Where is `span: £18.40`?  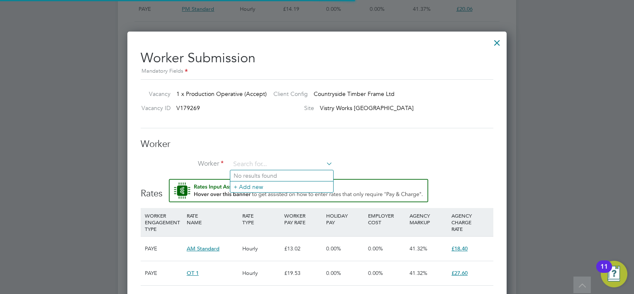
span: £18.40 is located at coordinates (459, 248).